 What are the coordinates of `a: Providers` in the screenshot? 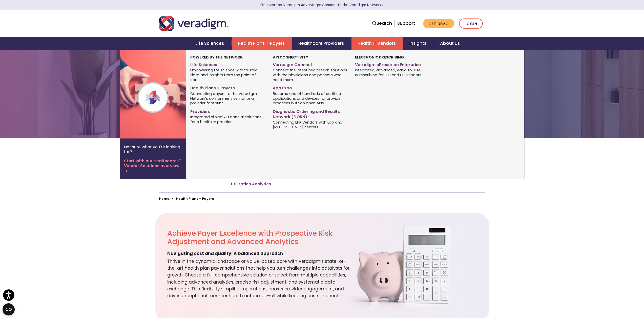 It's located at (227, 111).